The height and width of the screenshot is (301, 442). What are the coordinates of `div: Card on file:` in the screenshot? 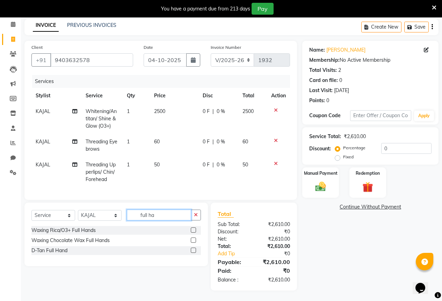 It's located at (323, 80).